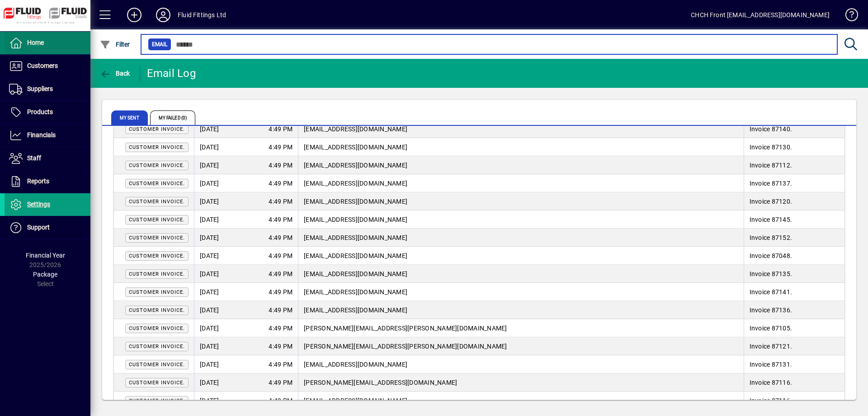  I want to click on span: Invoice 87048., so click(771, 255).